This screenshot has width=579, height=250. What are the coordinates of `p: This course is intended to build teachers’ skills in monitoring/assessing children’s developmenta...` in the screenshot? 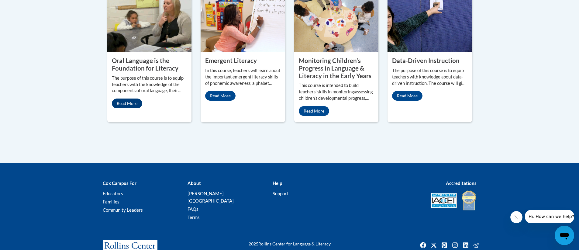 It's located at (336, 92).